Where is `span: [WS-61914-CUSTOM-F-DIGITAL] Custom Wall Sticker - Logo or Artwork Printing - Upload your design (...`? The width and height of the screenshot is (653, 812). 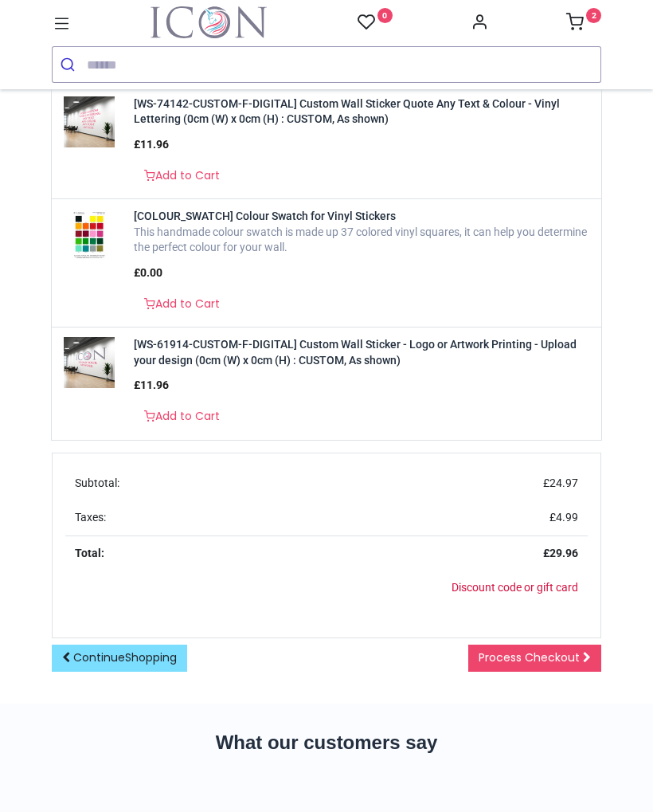 span: [WS-61914-CUSTOM-F-DIGITAL] Custom Wall Sticker - Logo or Artwork Printing - Upload your design (... is located at coordinates (356, 352).